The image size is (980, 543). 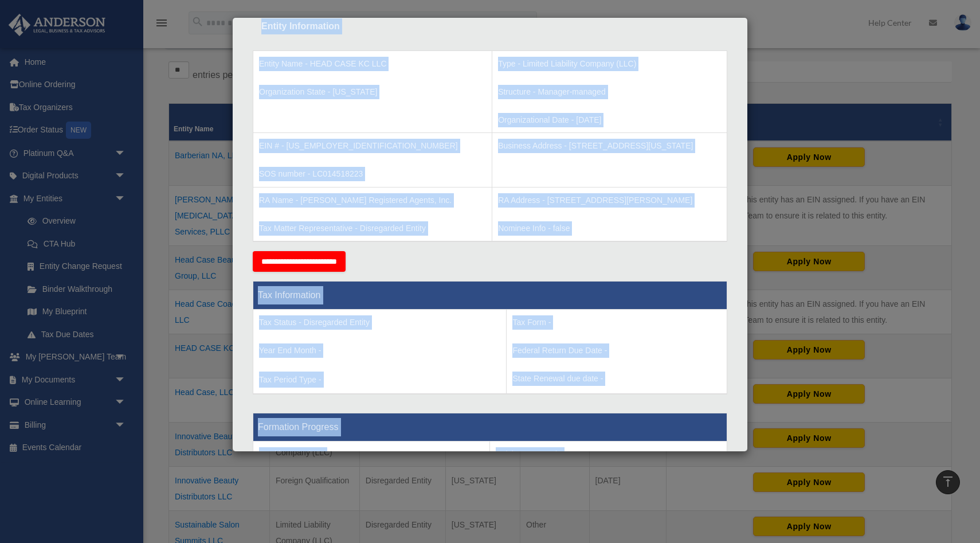 What do you see at coordinates (617, 378) in the screenshot?
I see `p: State Renewal due date -` at bounding box center [617, 378].